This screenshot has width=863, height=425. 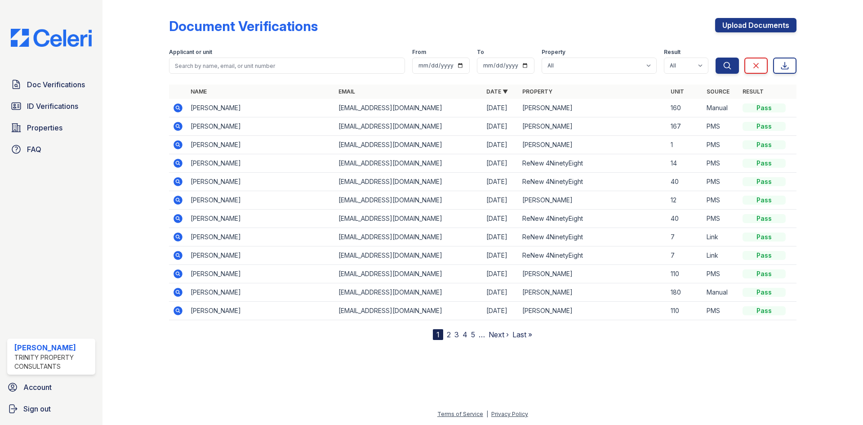 I want to click on span: Sign out, so click(x=37, y=409).